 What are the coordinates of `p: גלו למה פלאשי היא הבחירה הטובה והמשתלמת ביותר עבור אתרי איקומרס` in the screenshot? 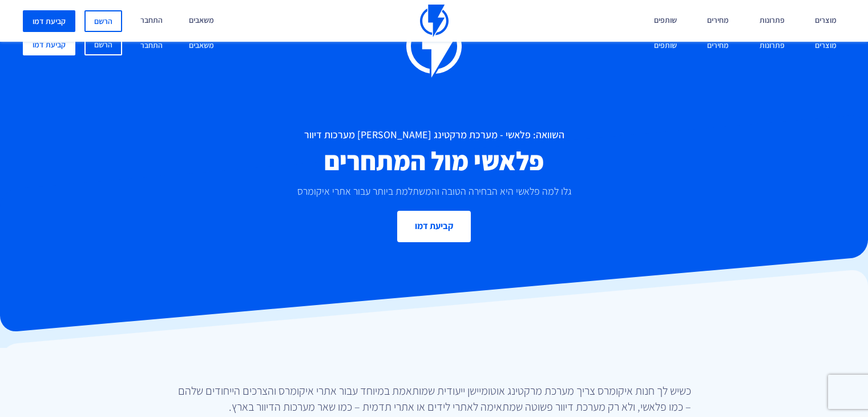 It's located at (433, 191).